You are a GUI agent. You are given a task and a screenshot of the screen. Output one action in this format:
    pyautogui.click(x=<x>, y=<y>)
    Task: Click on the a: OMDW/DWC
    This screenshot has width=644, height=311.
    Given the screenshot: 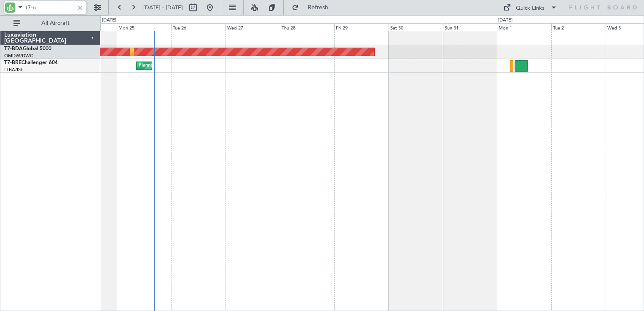 What is the action you would take?
    pyautogui.click(x=18, y=55)
    